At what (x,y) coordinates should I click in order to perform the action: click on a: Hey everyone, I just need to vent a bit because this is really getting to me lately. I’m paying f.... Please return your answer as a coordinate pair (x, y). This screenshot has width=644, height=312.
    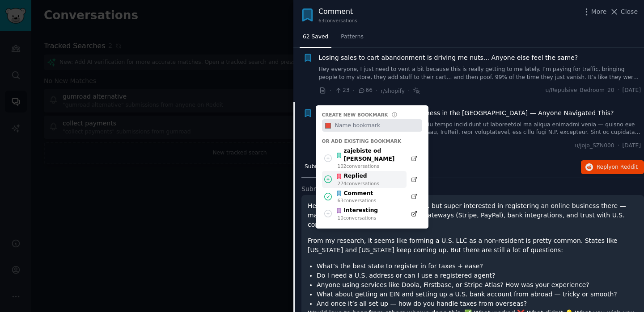
    Looking at the image, I should click on (480, 73).